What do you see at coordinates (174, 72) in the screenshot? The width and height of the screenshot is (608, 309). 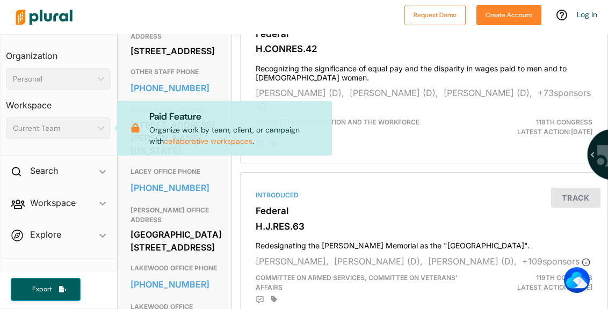 I see `h3: OTHER STAFF PHONE` at bounding box center [174, 72].